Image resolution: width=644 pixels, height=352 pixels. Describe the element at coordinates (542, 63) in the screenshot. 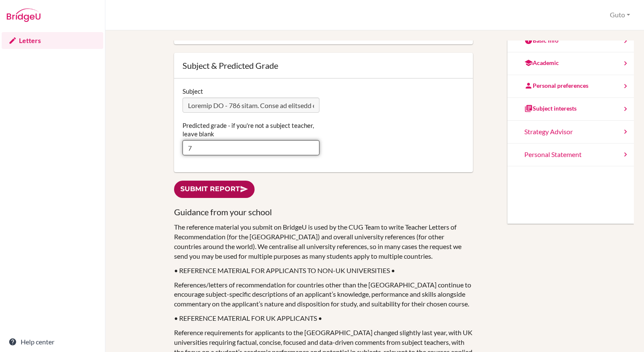

I see `div: Academic` at that location.